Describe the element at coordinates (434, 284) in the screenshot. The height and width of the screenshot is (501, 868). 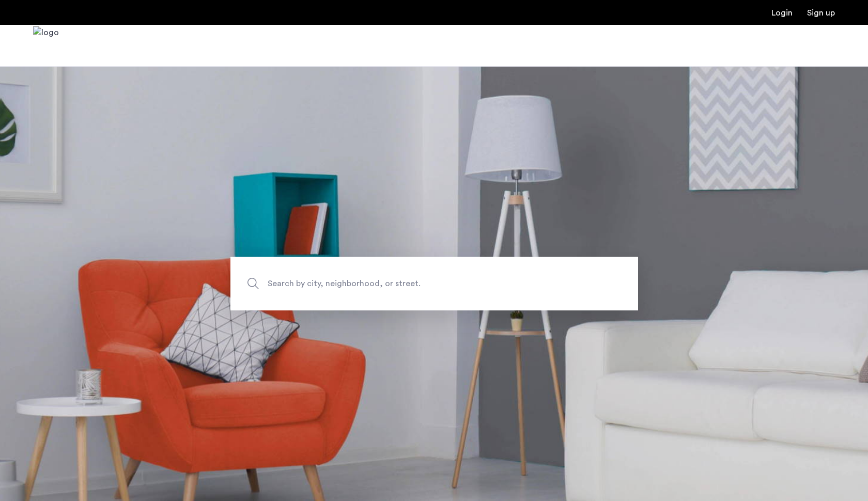
I see `input: Apartment Search` at that location.